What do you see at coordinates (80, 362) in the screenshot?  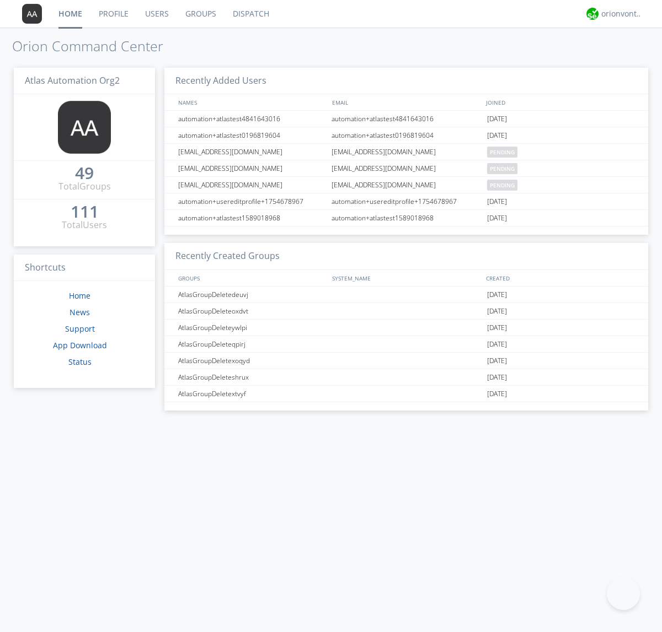 I see `a: Status` at bounding box center [80, 362].